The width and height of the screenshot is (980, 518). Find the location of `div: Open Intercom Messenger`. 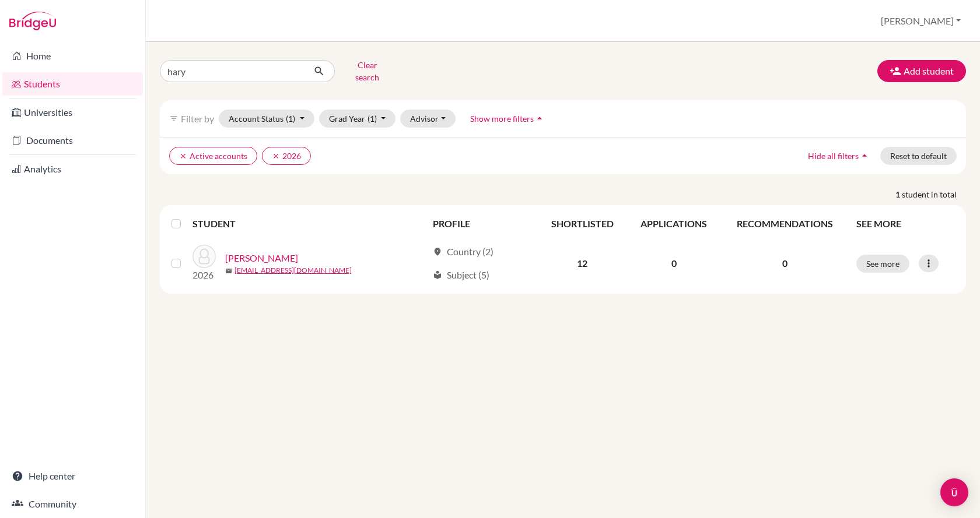

div: Open Intercom Messenger is located at coordinates (954, 492).